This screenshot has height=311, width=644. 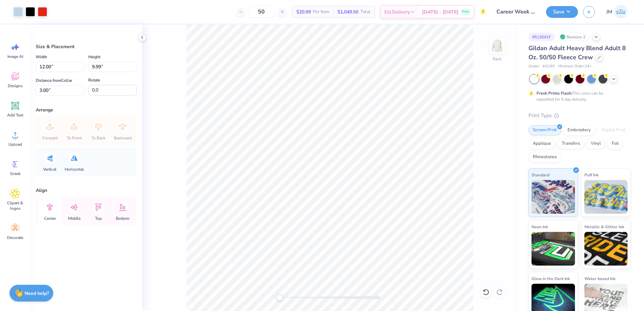 I want to click on button: Save, so click(x=561, y=12).